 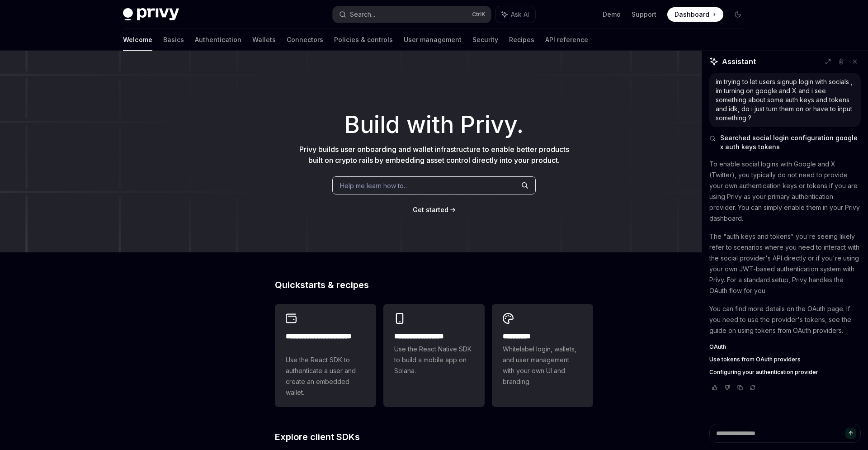 I want to click on span: Use the React Native SDK to build a mobile app on Solana., so click(x=434, y=360).